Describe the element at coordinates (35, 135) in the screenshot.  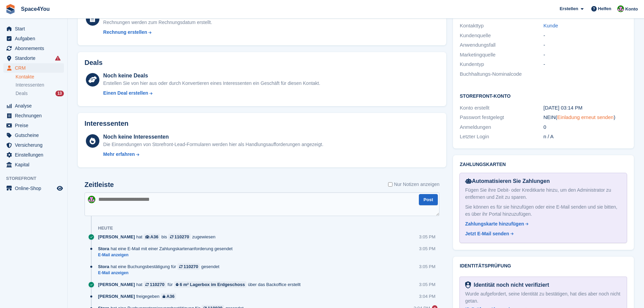
I see `span: Gutscheine` at that location.